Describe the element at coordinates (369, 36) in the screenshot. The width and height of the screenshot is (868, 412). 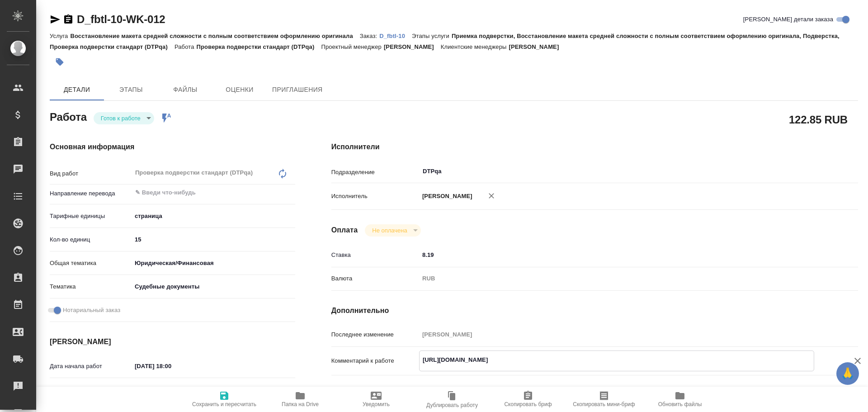
I see `p: Заказ:` at that location.